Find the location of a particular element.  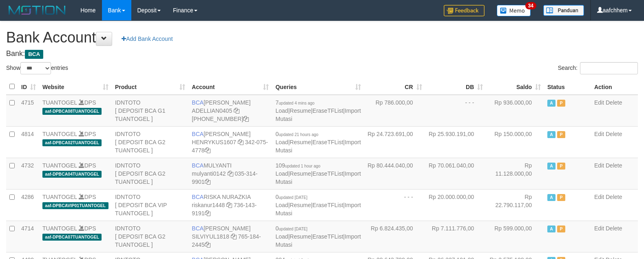

a: Copy ADELLIAN0405 to clipboard is located at coordinates (236, 111).